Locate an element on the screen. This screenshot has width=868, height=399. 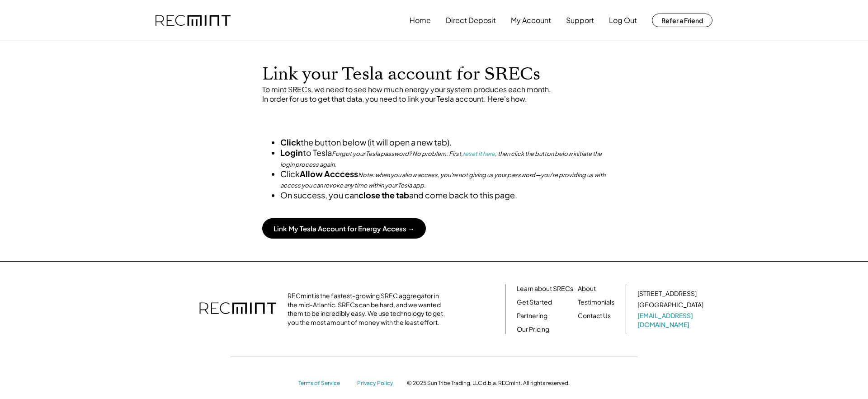
a: Testimonials is located at coordinates (596, 302).